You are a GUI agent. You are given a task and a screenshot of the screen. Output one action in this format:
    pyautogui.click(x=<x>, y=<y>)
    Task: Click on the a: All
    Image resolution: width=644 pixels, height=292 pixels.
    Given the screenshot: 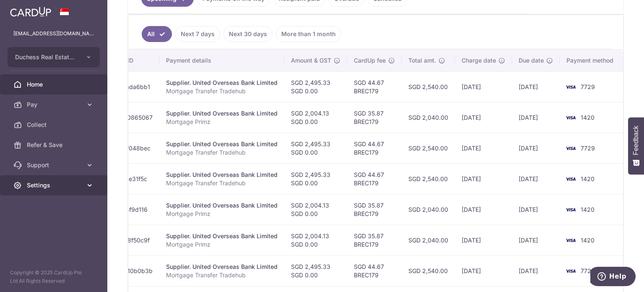 What is the action you would take?
    pyautogui.click(x=157, y=34)
    